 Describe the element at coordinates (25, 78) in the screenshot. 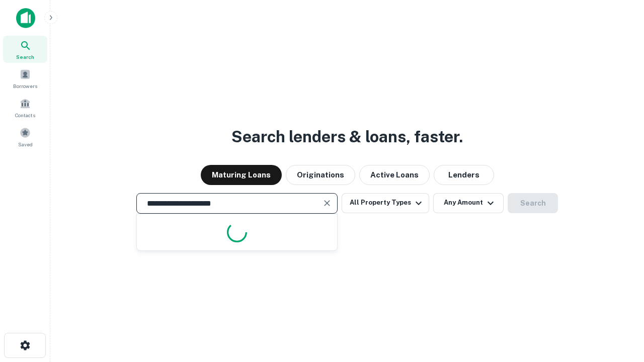

I see `a: Borrowers` at that location.